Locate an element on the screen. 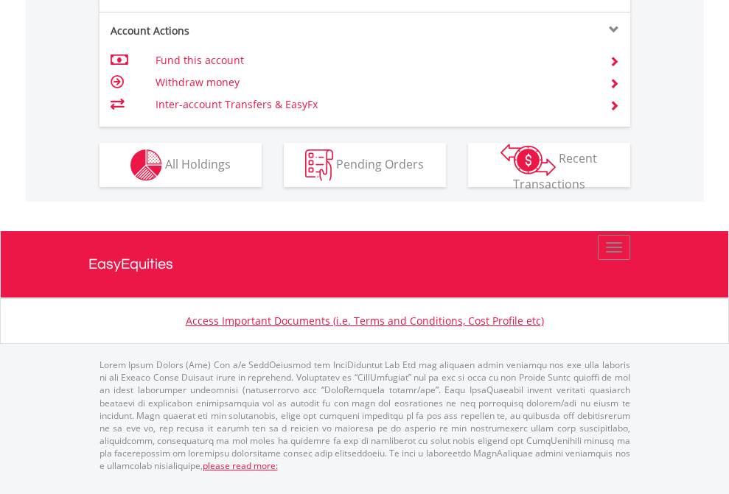 Image resolution: width=729 pixels, height=494 pixels. button: Pending Orders is located at coordinates (365, 165).